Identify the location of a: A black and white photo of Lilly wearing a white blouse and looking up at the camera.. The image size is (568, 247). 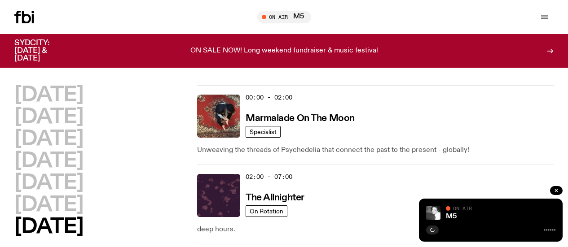
(433, 213).